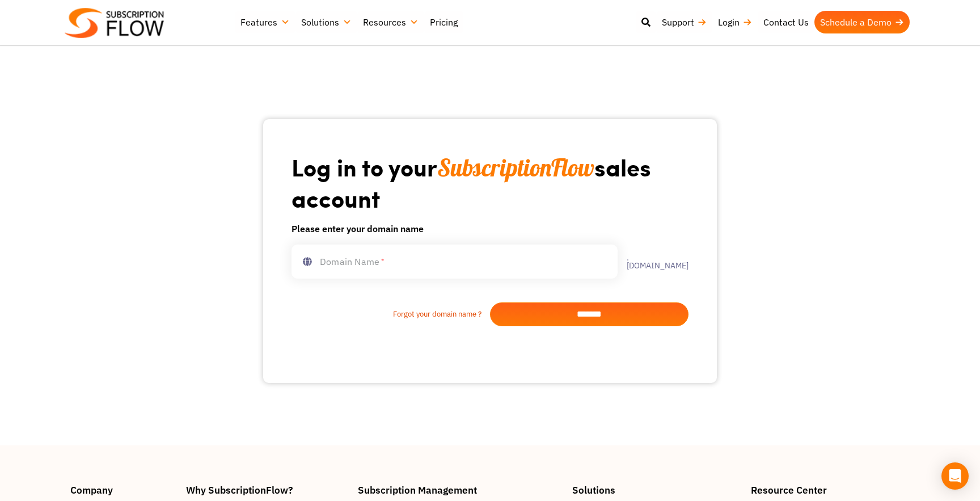 The image size is (980, 501). Describe the element at coordinates (266, 490) in the screenshot. I see `h4: Why SubscriptionFlow?` at that location.